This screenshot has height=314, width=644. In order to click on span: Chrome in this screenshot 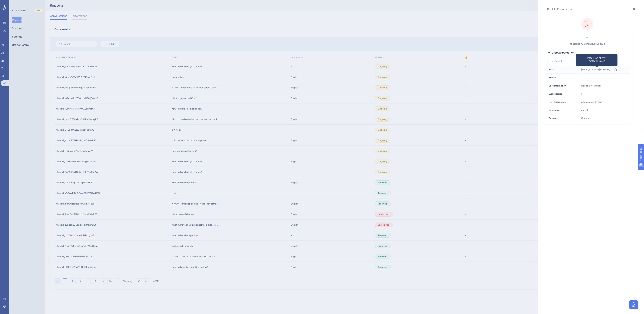, I will do `click(585, 118)`.